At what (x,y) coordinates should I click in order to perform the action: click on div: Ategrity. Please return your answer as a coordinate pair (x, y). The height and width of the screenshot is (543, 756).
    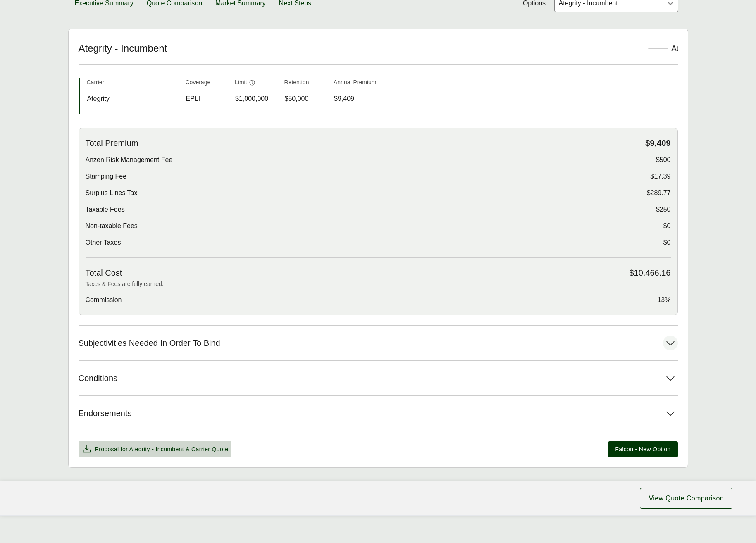
    Looking at the image, I should click on (684, 49).